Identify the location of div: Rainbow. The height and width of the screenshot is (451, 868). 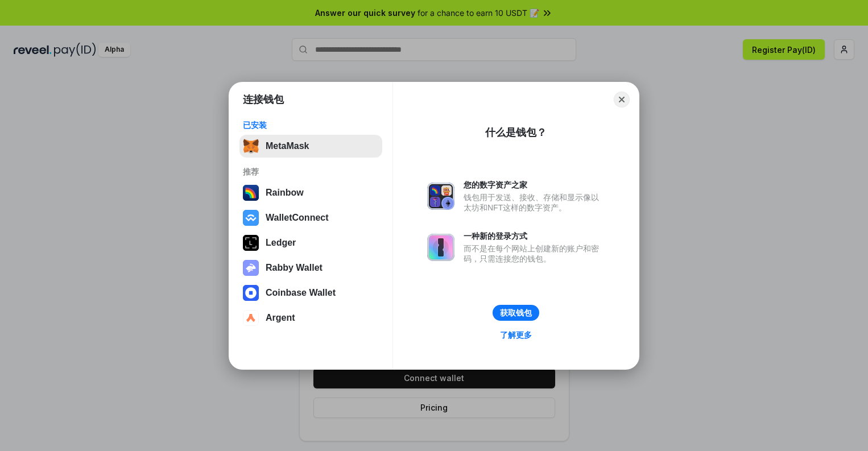
(284, 192).